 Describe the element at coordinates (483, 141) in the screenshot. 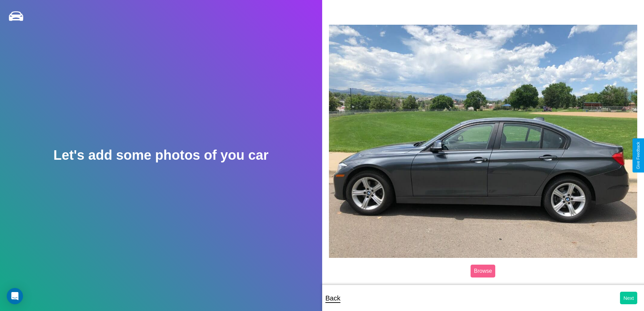

I see `img: posted` at that location.